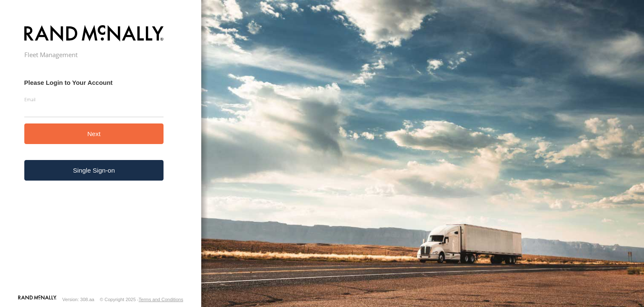 Image resolution: width=644 pixels, height=307 pixels. What do you see at coordinates (141, 299) in the screenshot?
I see `div: © Copyright 2025 -` at bounding box center [141, 299].